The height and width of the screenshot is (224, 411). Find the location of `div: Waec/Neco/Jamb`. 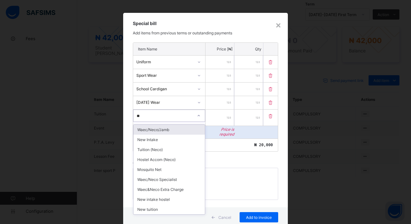

div: Waec/Neco/Jamb is located at coordinates (169, 130).